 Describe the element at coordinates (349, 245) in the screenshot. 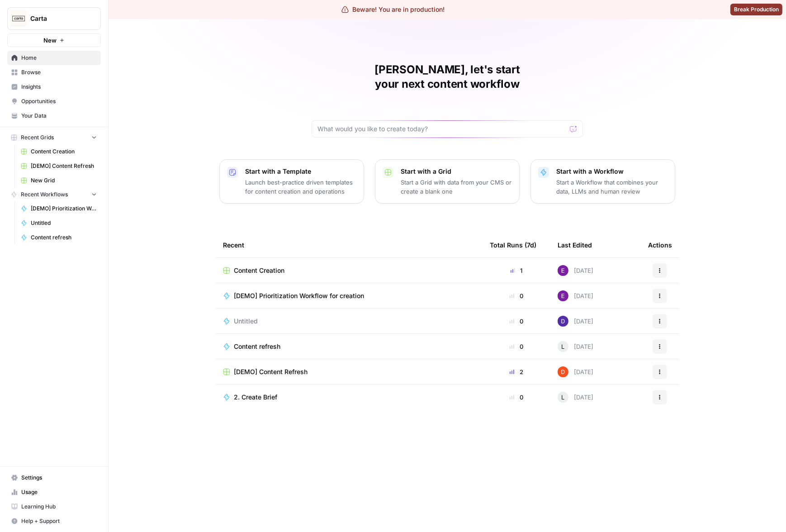

I see `div: Recent` at that location.